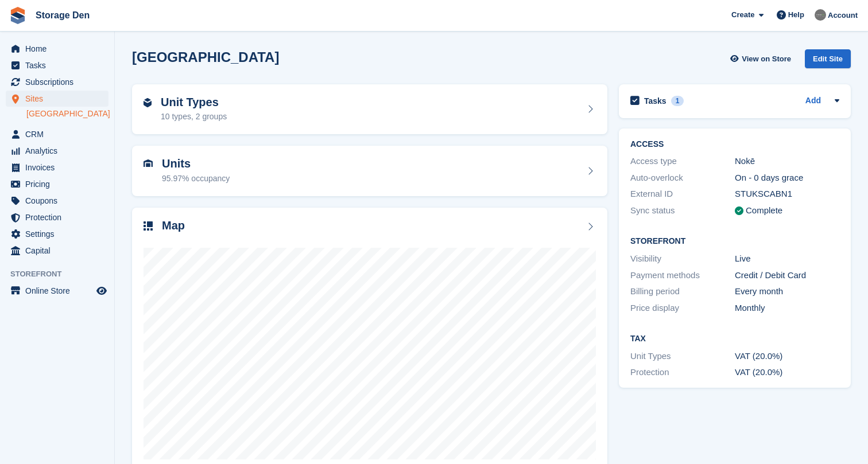 Image resolution: width=868 pixels, height=464 pixels. I want to click on span: Settings, so click(60, 234).